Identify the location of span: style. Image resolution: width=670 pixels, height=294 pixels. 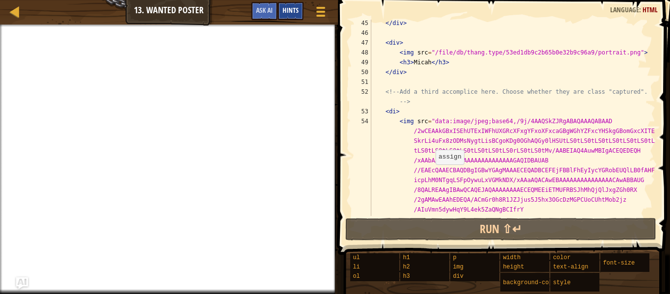
(561, 282).